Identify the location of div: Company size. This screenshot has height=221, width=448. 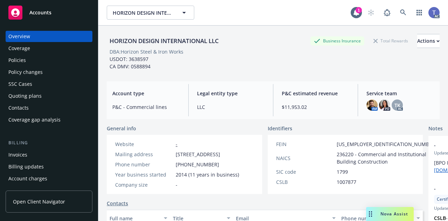
(144, 184).